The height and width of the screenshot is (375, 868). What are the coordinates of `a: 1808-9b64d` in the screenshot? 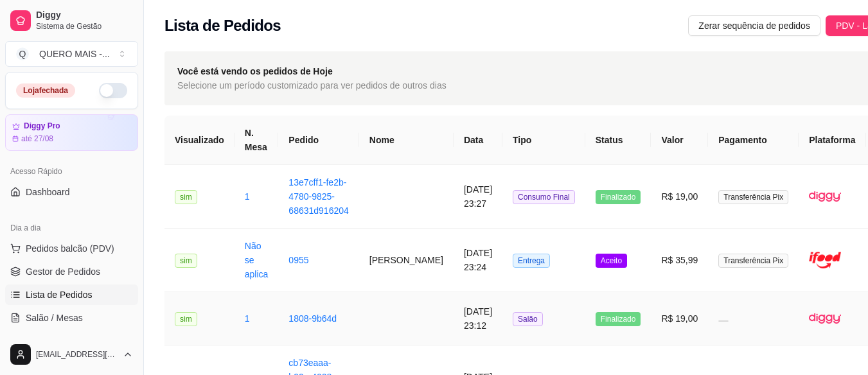 It's located at (312, 319).